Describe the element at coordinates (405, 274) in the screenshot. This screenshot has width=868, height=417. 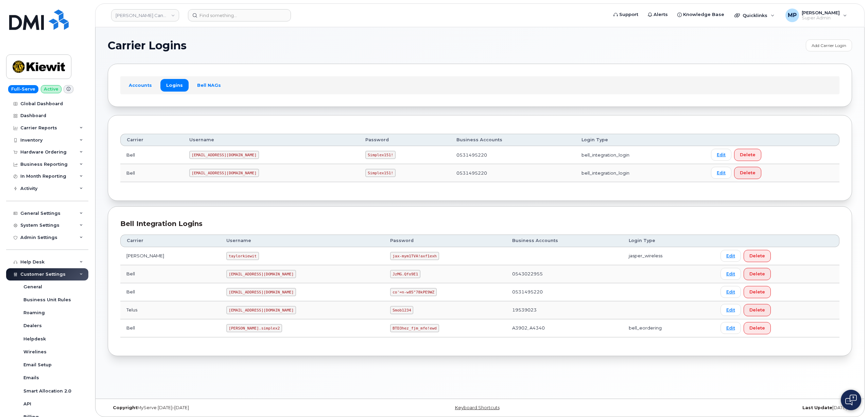
I see `code: JzMG.Qfo9E1` at that location.